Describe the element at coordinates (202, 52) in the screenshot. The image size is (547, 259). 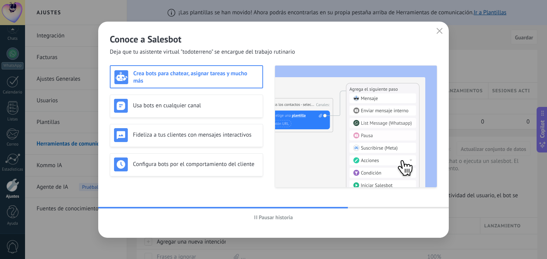
I see `span: Deja que tu asistente virtual "todoterreno" se encargue del trabajo rutinario` at that location.